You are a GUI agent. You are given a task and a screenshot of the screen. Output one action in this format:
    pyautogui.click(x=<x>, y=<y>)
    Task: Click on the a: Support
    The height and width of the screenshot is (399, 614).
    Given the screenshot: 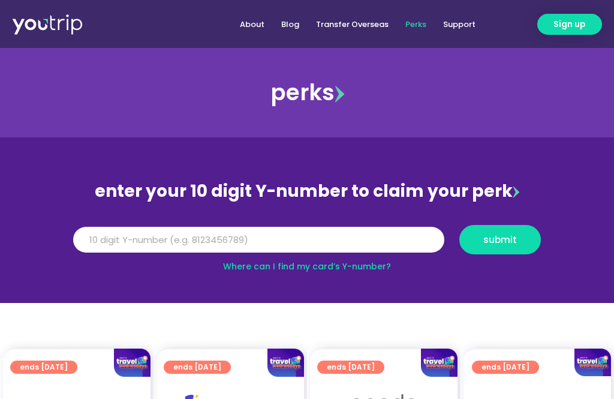 What is the action you would take?
    pyautogui.click(x=460, y=24)
    